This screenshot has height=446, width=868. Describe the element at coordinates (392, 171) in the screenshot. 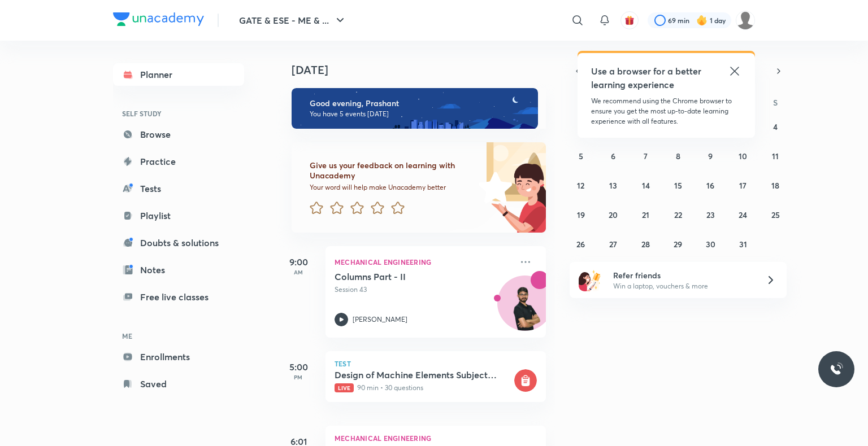

I see `h6: Give us your feedback on learning with Unacademy` at that location.